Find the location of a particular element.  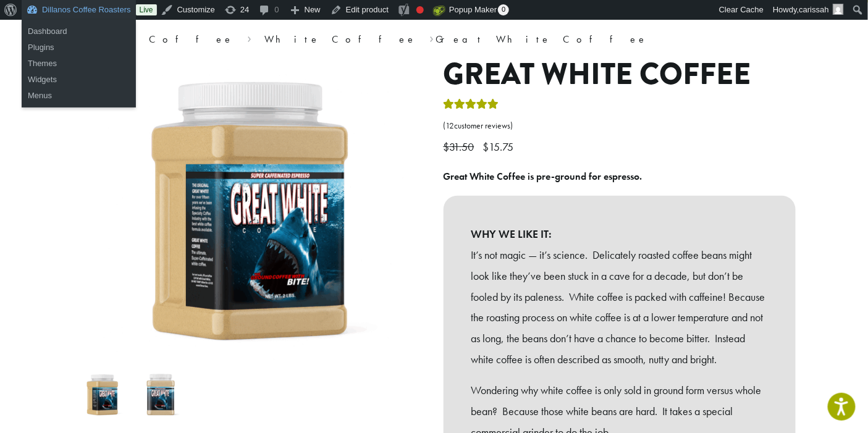

nav: Breadcrumb is located at coordinates (434, 39).